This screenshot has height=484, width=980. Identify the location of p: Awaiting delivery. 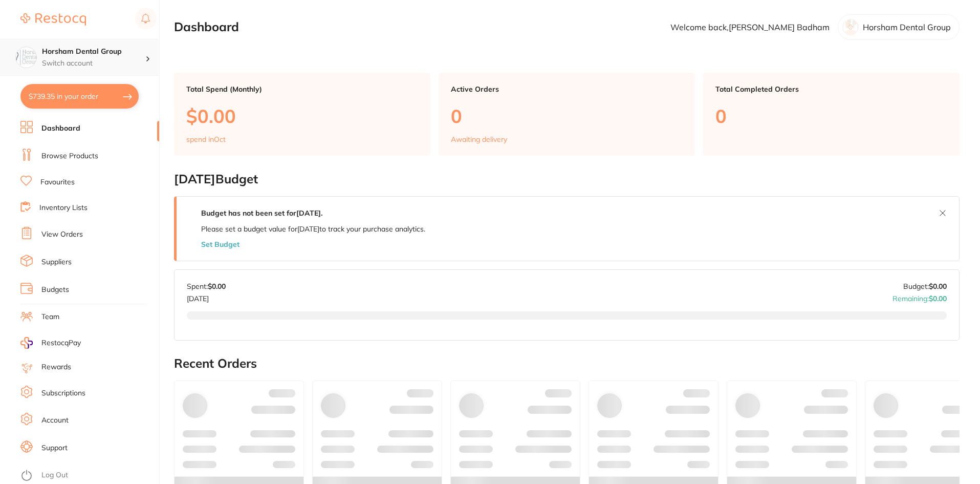
(479, 140).